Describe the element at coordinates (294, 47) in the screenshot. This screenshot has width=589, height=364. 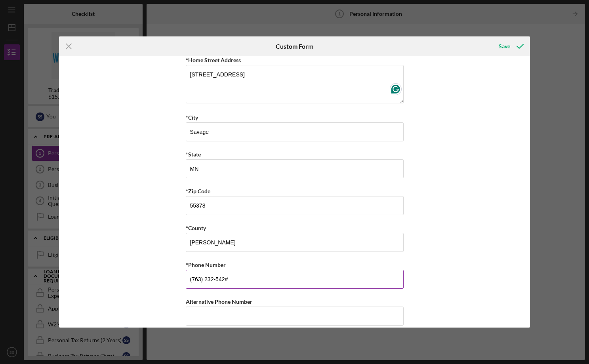
I see `h6: Custom Form` at that location.